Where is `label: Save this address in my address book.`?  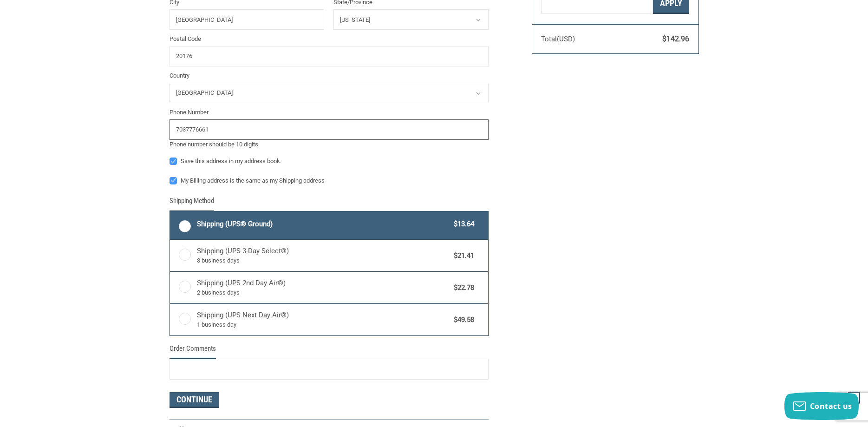 label: Save this address in my address book. is located at coordinates (329, 161).